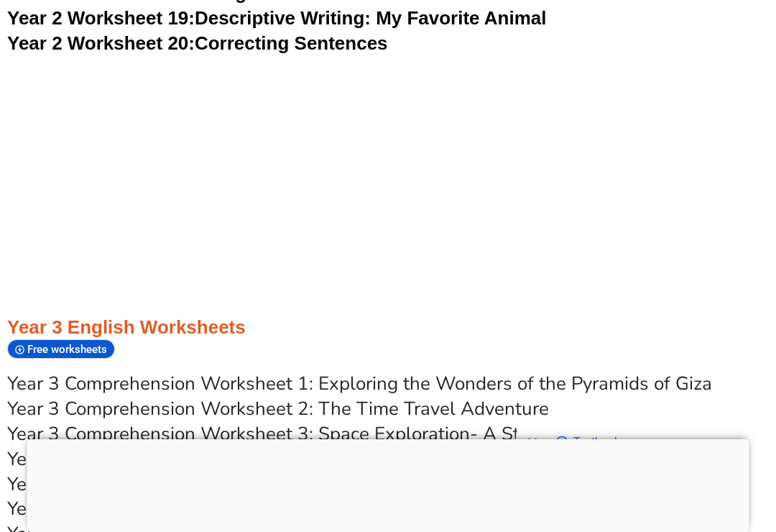  I want to click on a: Year 3 Comprehension Worksheet 2: The Time Travel Adventure, so click(278, 409).